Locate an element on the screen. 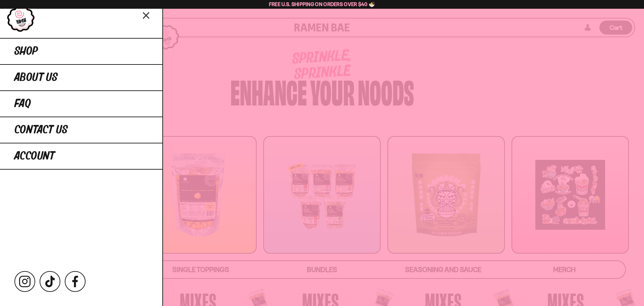 This screenshot has width=644, height=306. button: Close menu is located at coordinates (146, 15).